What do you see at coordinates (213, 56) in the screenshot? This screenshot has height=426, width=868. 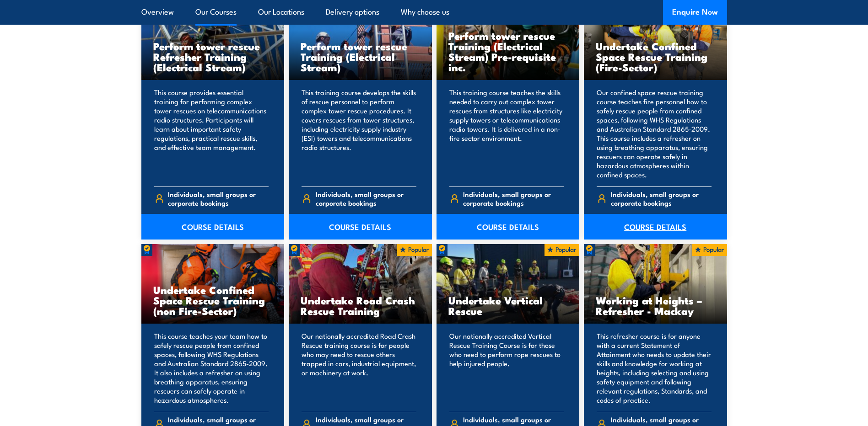 I see `h3: Perform tower rescue Refresher Training (Electrical Stream)` at bounding box center [213, 56].